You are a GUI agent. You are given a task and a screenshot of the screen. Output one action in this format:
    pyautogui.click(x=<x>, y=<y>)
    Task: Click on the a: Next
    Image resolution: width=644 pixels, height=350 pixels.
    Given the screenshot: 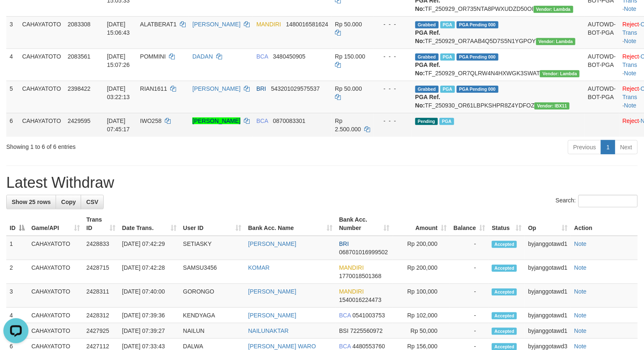 What is the action you would take?
    pyautogui.click(x=626, y=147)
    